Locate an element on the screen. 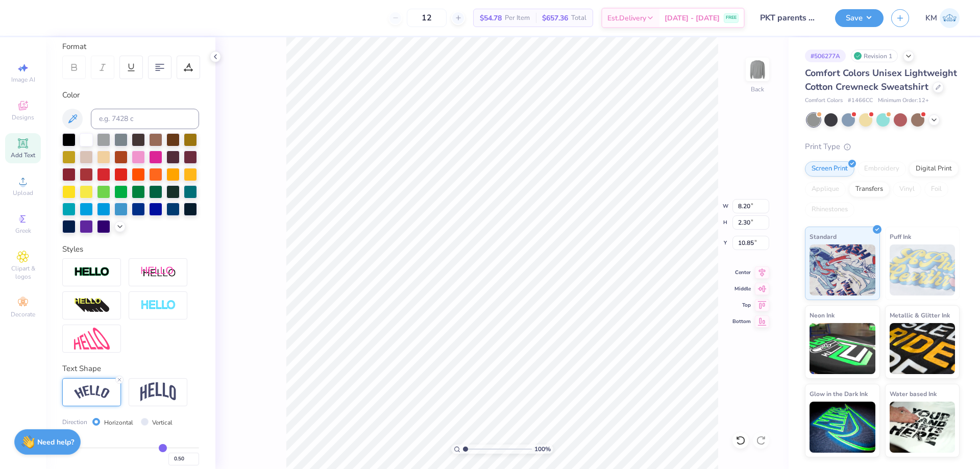  img: Neon Ink is located at coordinates (842, 349).